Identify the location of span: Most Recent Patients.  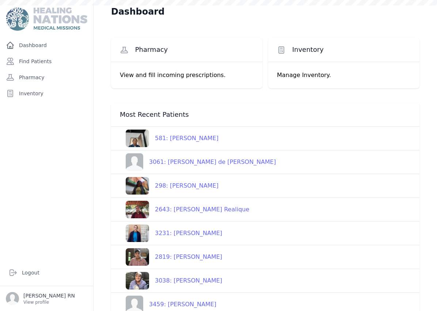
(154, 115).